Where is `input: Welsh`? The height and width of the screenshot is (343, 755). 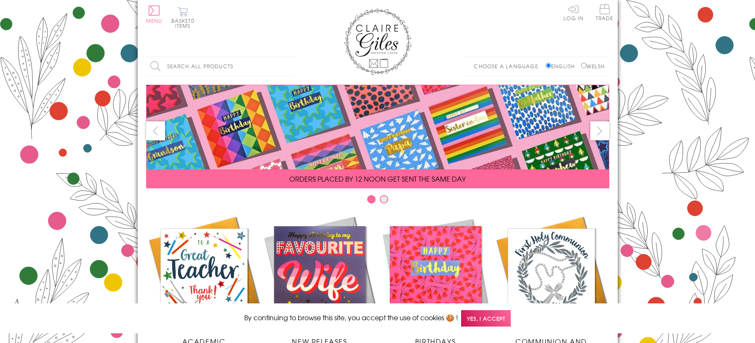
input: Welsh is located at coordinates (584, 65).